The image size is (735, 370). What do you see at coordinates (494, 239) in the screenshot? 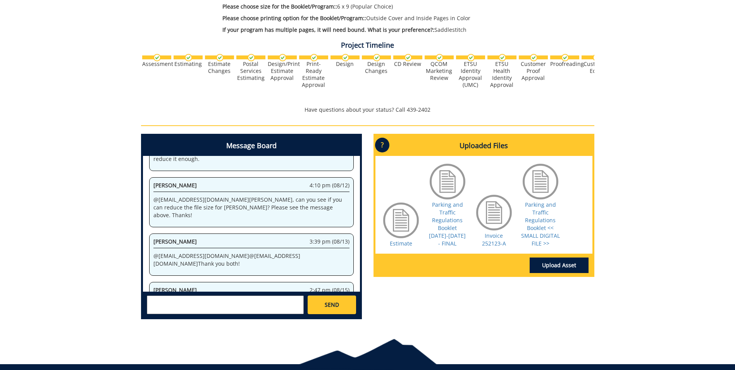
I see `a: Invoice 252123-A` at bounding box center [494, 239].